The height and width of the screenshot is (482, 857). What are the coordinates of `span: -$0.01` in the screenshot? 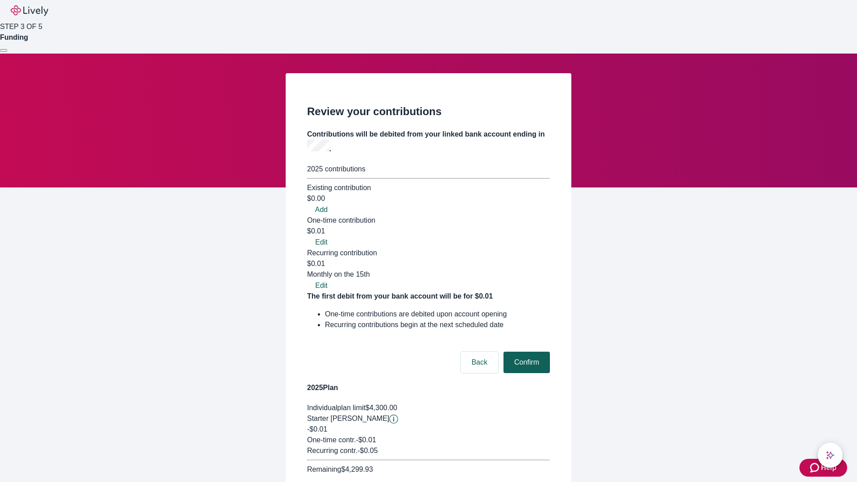 It's located at (317, 429).